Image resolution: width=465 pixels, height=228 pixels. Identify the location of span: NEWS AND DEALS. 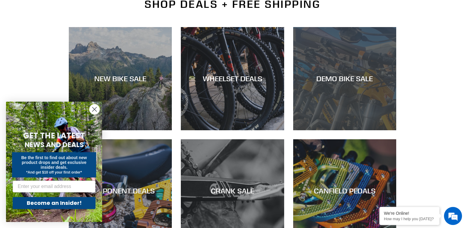
(54, 144).